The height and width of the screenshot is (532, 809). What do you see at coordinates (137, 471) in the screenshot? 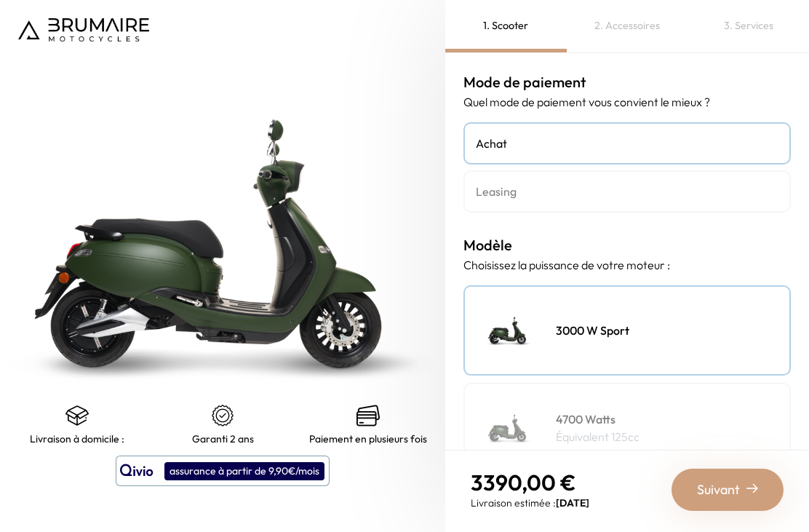
I see `img: logo qivio` at bounding box center [137, 471].